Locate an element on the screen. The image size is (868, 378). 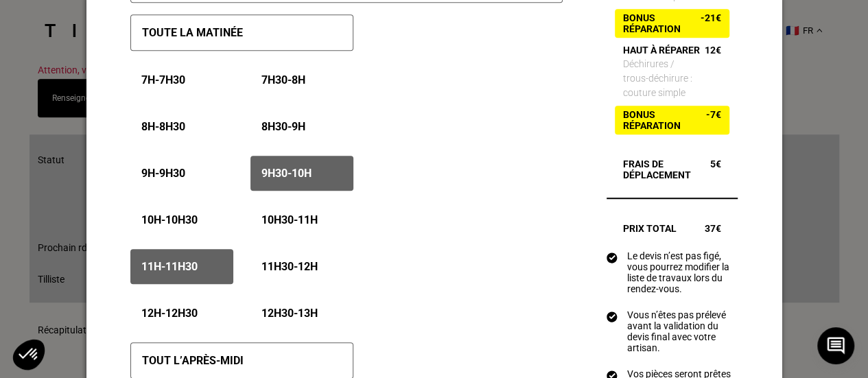
p: 9h - 9h30 is located at coordinates (163, 173).